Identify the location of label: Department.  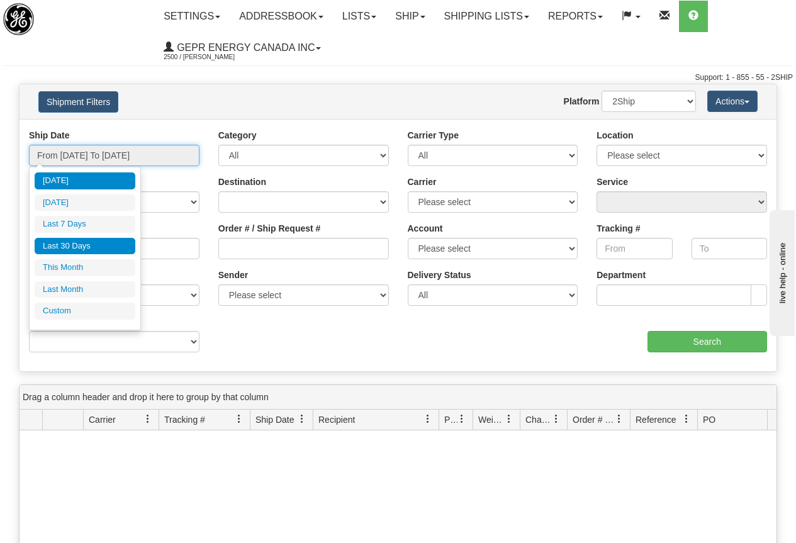
(621, 275).